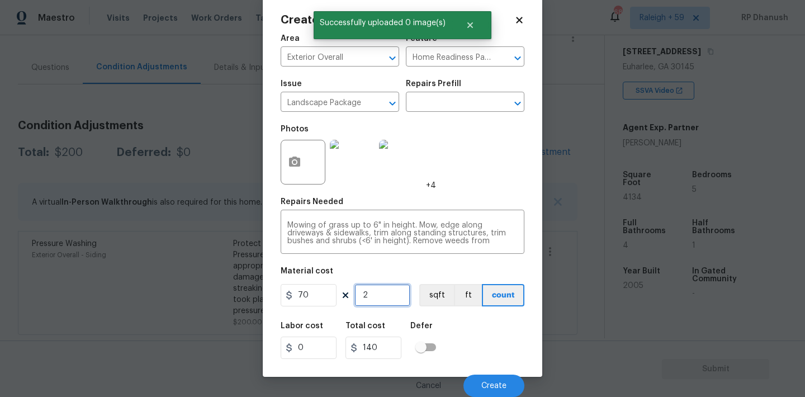 The width and height of the screenshot is (805, 397). What do you see at coordinates (312, 202) in the screenshot?
I see `h5: Repairs Needed` at bounding box center [312, 202].